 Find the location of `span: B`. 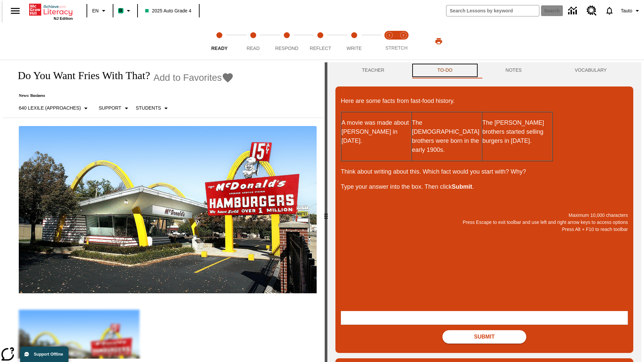

span: B is located at coordinates (121, 11).